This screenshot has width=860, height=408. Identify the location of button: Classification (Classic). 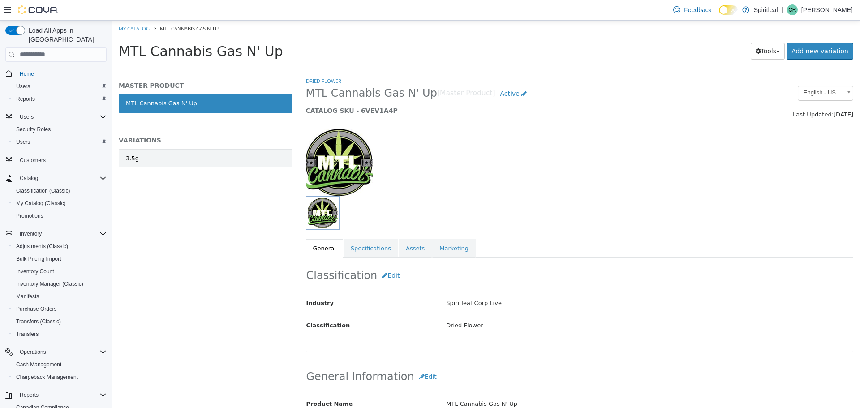
(60, 191).